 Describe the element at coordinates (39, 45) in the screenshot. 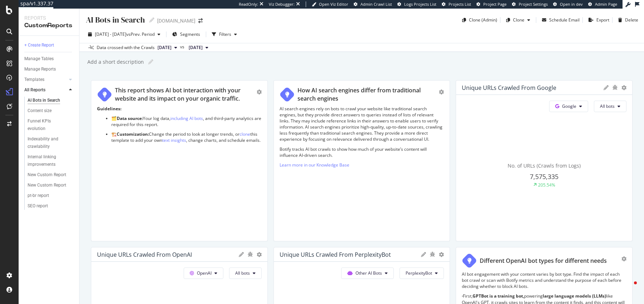

I see `div: + Create Report` at that location.